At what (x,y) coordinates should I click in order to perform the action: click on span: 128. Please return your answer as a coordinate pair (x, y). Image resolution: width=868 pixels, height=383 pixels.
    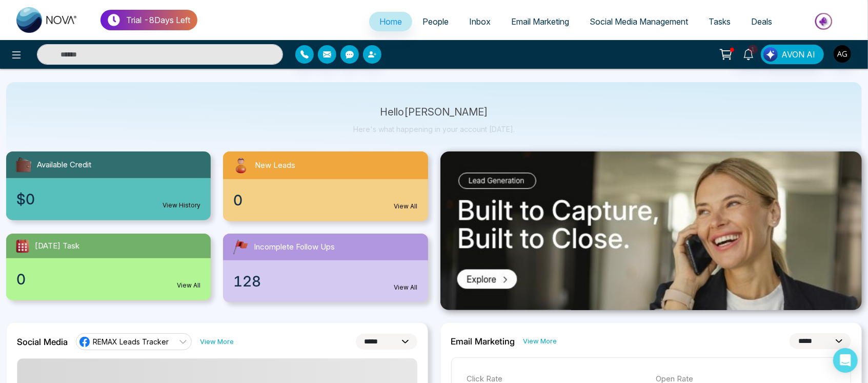
    Looking at the image, I should click on (247, 282).